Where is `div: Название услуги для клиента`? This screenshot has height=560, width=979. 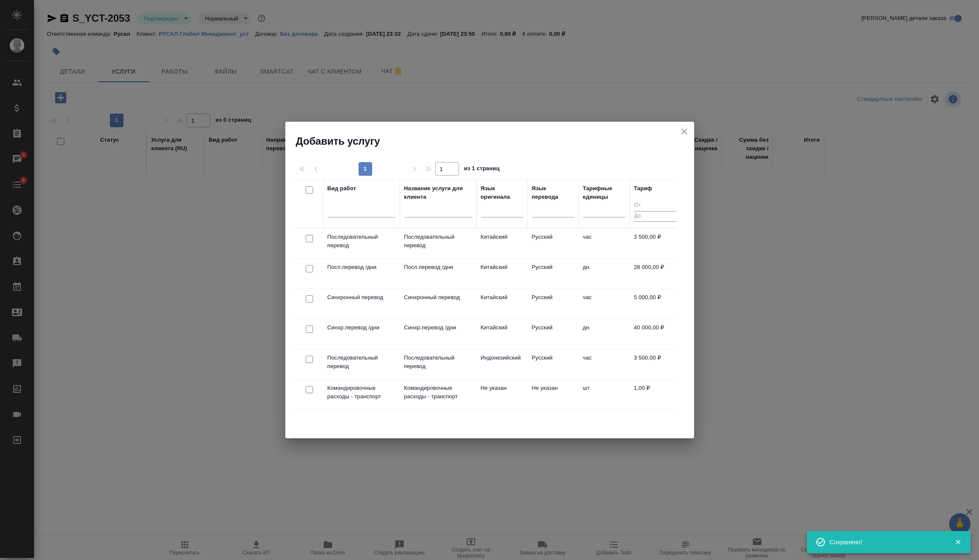 div: Название услуги для клиента is located at coordinates (438, 193).